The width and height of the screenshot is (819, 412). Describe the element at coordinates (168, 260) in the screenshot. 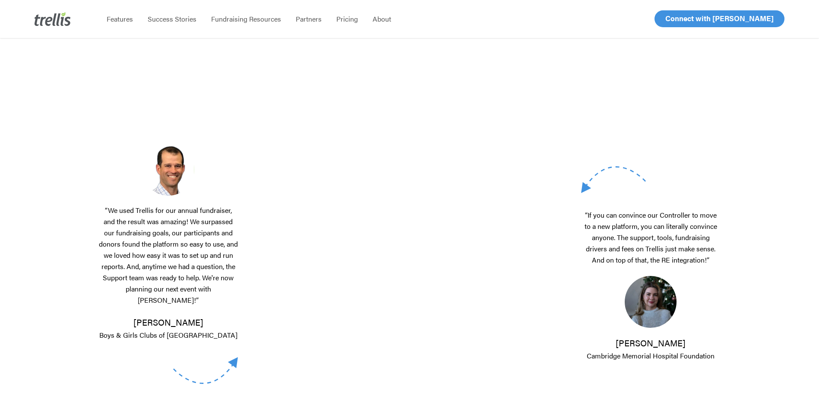

I see `p: “We used Trellis for our annual fundraiser, and the result was amazing! We surpassed our fundrais...` at that location.